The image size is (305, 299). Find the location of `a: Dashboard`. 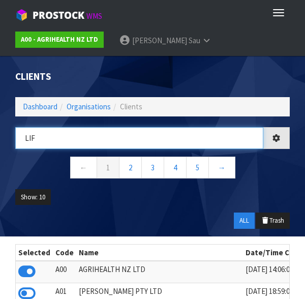

a: Dashboard is located at coordinates (40, 106).